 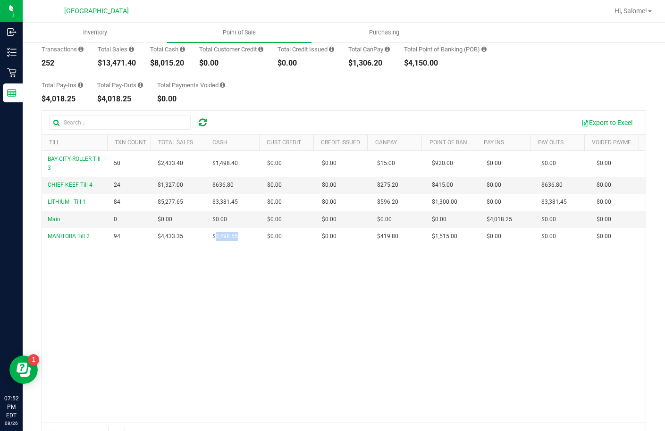 What do you see at coordinates (369, 49) in the screenshot?
I see `div: Total CanPay` at bounding box center [369, 49].